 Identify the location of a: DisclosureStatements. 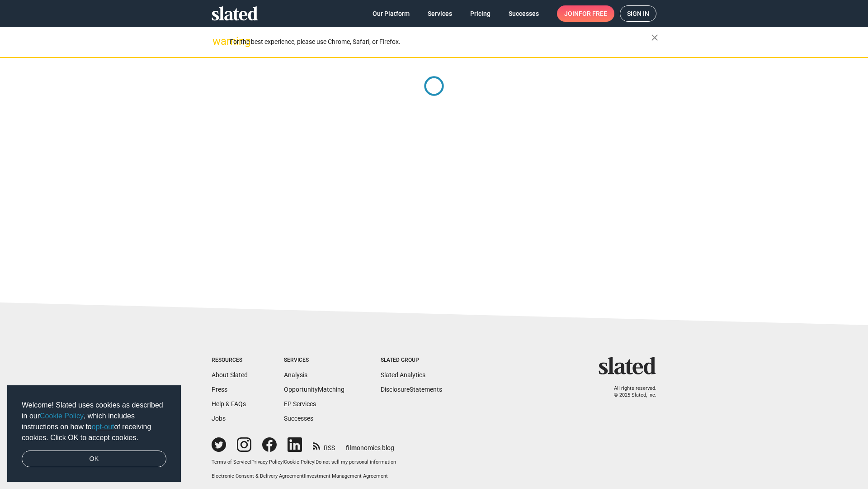
(411, 389).